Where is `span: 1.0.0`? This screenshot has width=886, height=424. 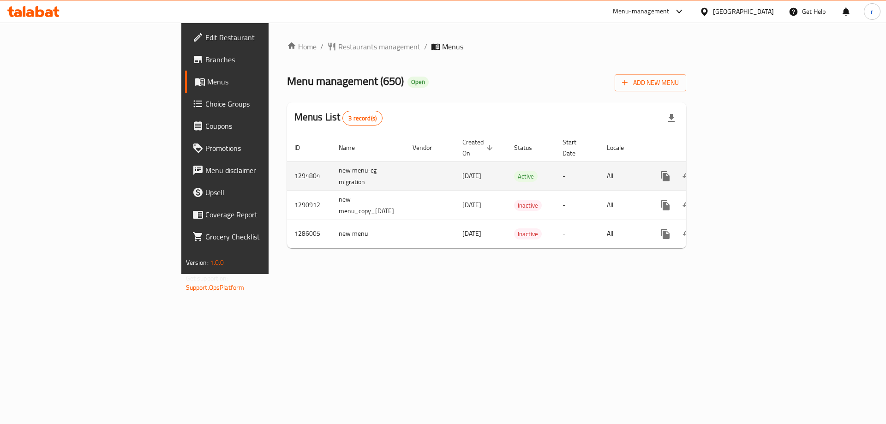 span: 1.0.0 is located at coordinates (217, 263).